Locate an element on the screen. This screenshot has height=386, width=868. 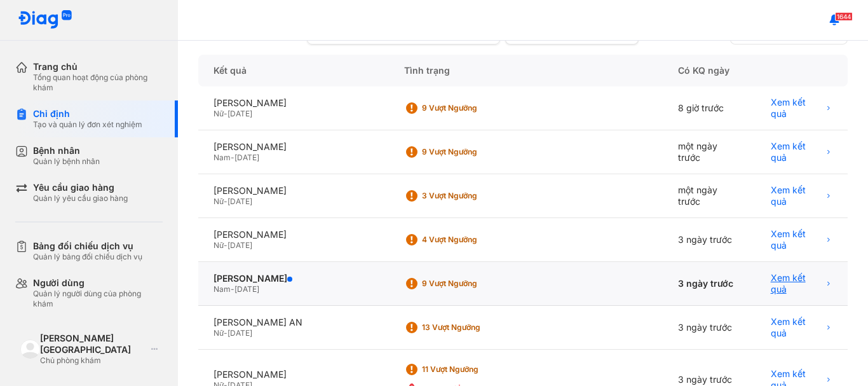
div: Người dùng is located at coordinates (98, 282).